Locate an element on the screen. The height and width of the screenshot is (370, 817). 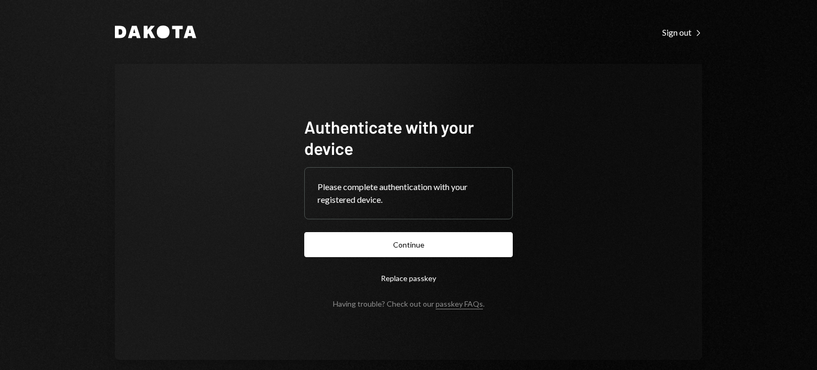
a: Sign out is located at coordinates (682, 32).